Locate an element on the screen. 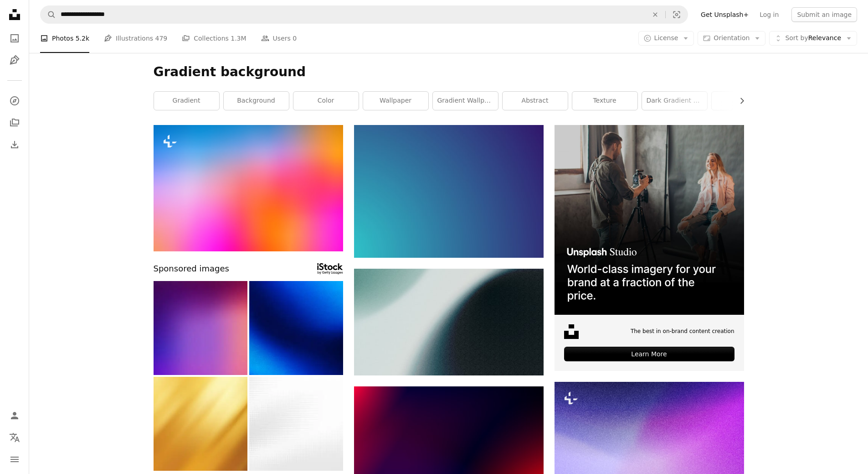 This screenshot has width=868, height=474. span: Relevance is located at coordinates (813, 38).